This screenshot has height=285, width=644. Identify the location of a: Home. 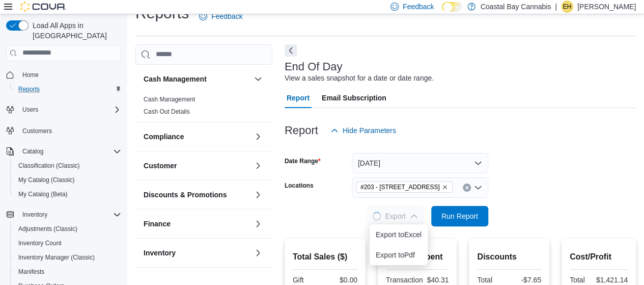
(30, 75).